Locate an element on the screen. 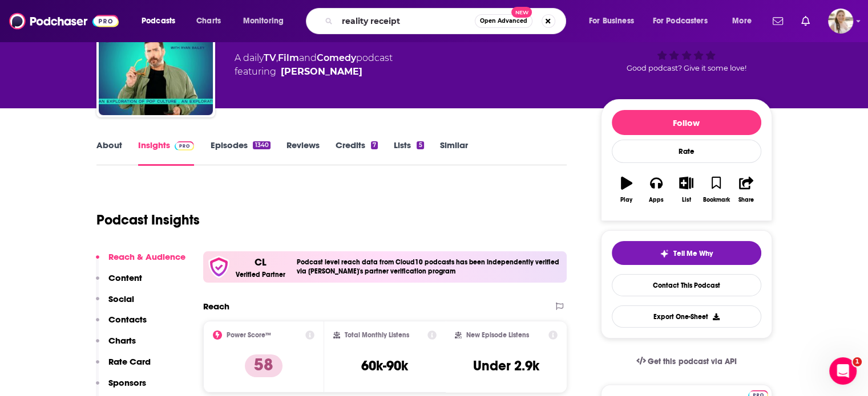  span: 1 is located at coordinates (857, 362).